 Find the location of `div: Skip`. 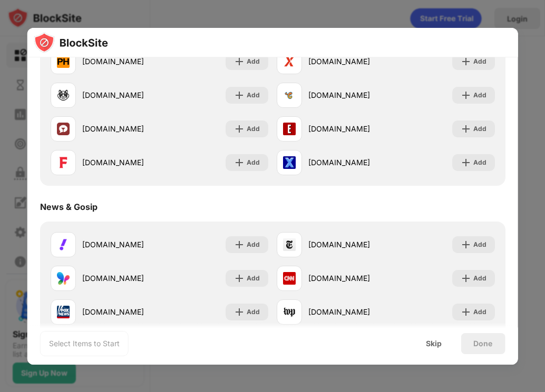

div: Skip is located at coordinates (433, 343).